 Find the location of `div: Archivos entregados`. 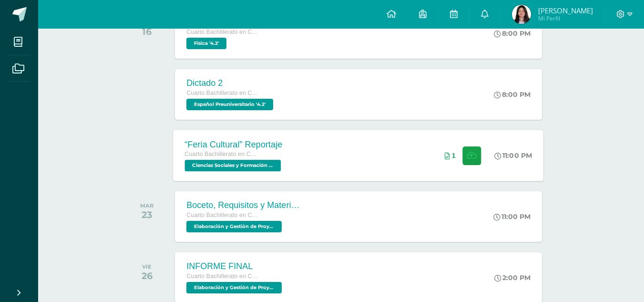

div: Archivos entregados is located at coordinates (450, 155).